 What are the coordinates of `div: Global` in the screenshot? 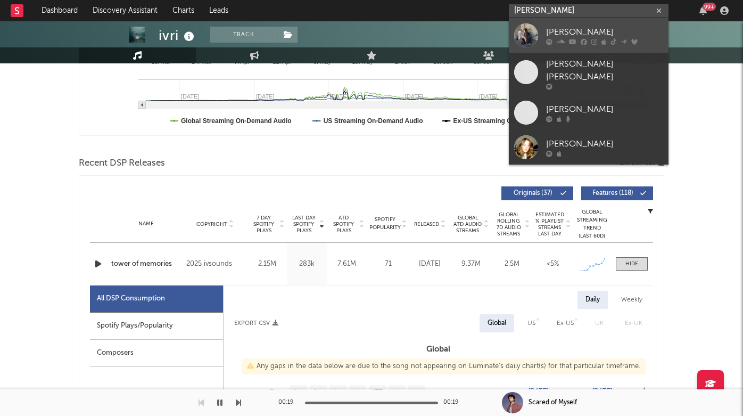 It's located at (496, 323).